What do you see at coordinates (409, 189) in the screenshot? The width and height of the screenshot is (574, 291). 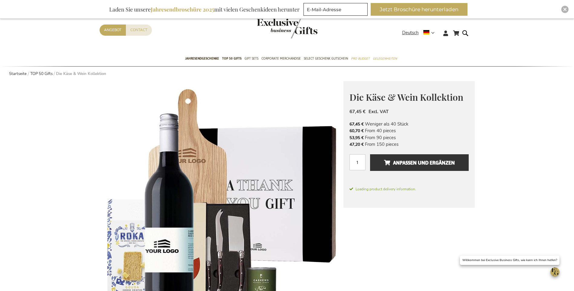 I see `span: Loading product delivery information.` at bounding box center [409, 189].